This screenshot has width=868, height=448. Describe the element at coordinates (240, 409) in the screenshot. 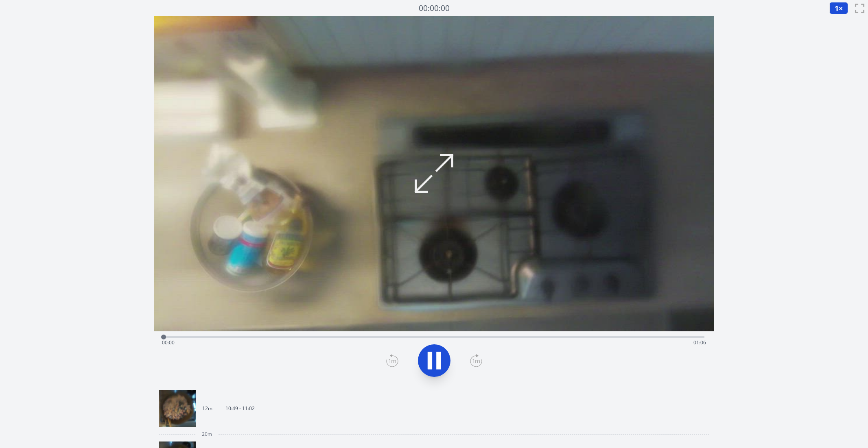

I see `p: 10:49 - 11:02` at that location.